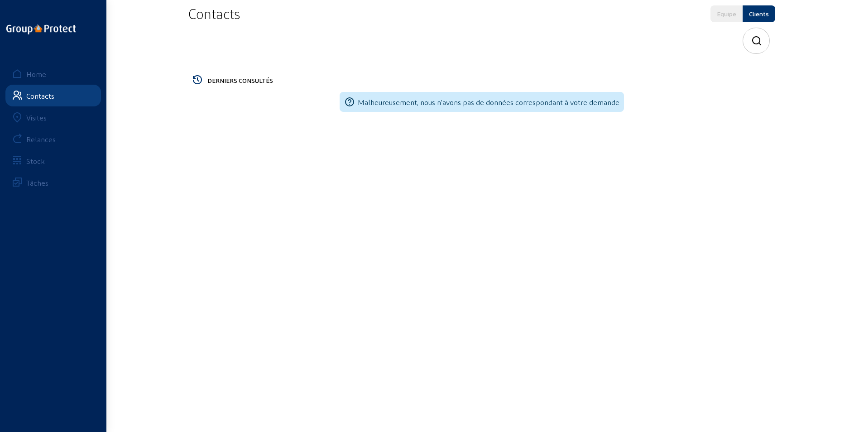 This screenshot has height=432, width=859. What do you see at coordinates (53, 117) in the screenshot?
I see `a: Visites` at bounding box center [53, 117].